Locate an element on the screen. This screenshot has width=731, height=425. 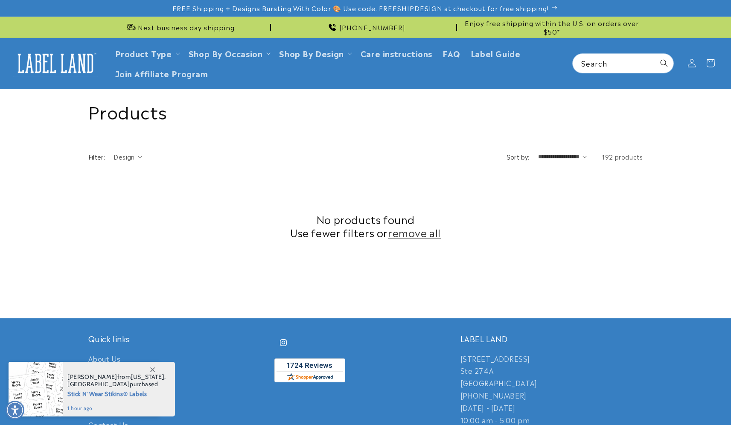
span: Next business day shipping is located at coordinates (186, 27).